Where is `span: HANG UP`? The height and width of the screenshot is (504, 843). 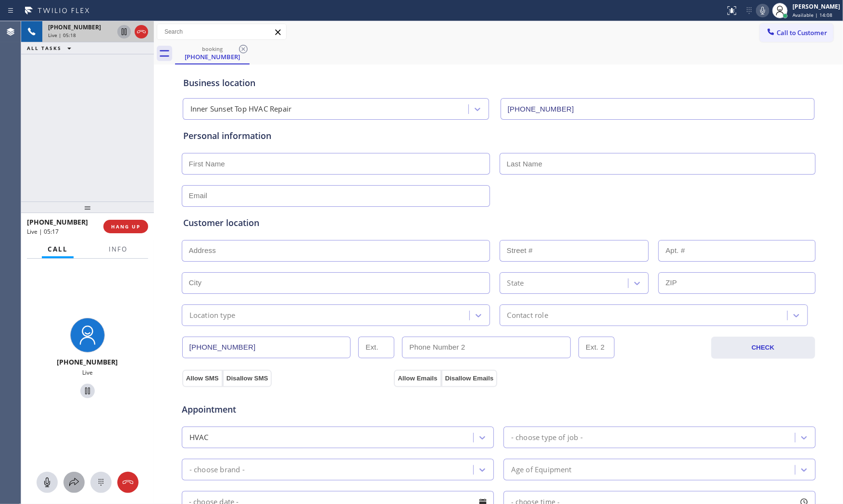
span: HANG UP is located at coordinates (125, 226).